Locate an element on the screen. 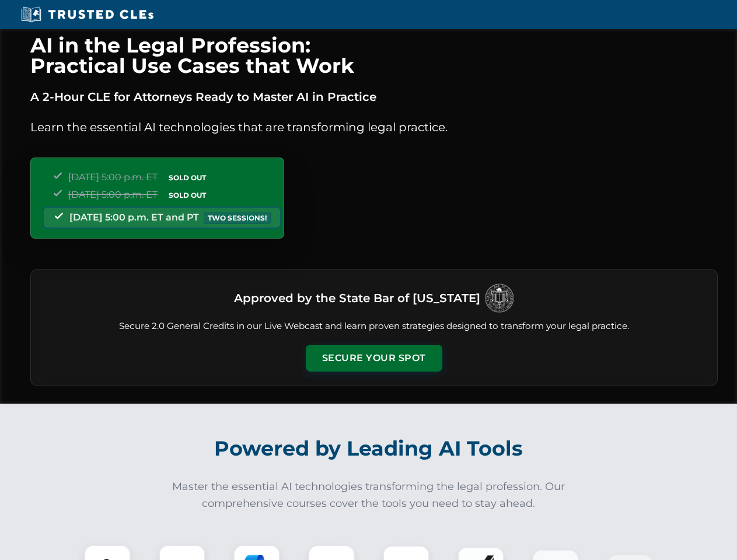 This screenshot has width=737, height=560. p: A 2-Hour CLE for Attorneys Ready to Master AI in Practice is located at coordinates (374, 97).